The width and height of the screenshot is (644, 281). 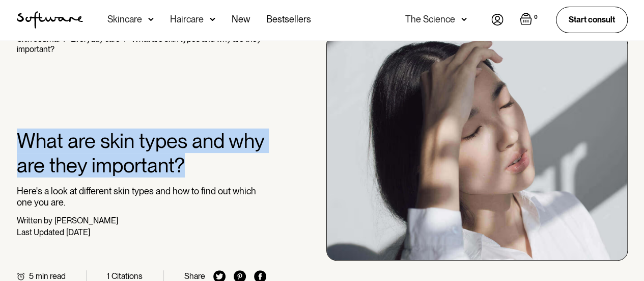 I want to click on div: Written by, so click(x=35, y=220).